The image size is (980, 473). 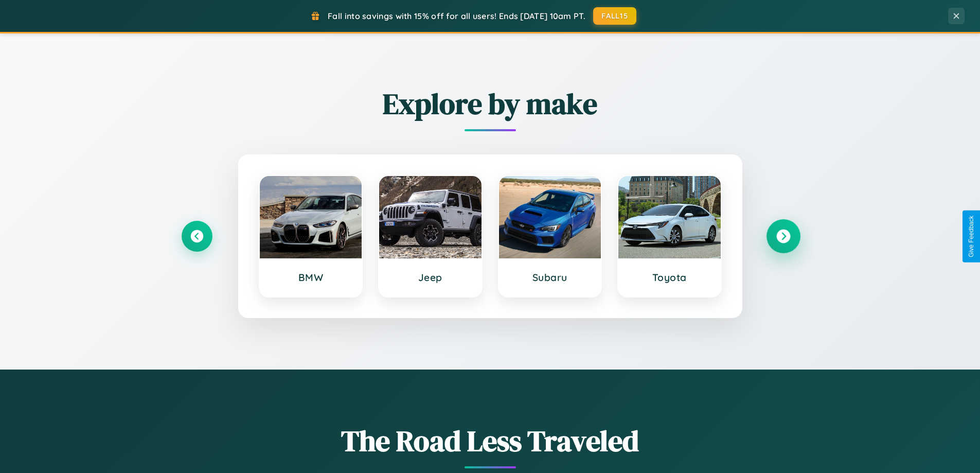 I want to click on h3: Toyota, so click(x=669, y=278).